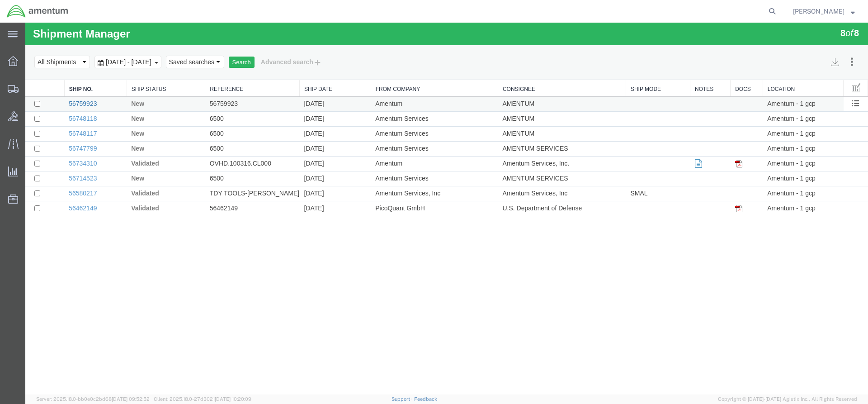 This screenshot has height=404, width=868. Describe the element at coordinates (409, 186) in the screenshot. I see `td: PicoQuant GmbH` at that location.